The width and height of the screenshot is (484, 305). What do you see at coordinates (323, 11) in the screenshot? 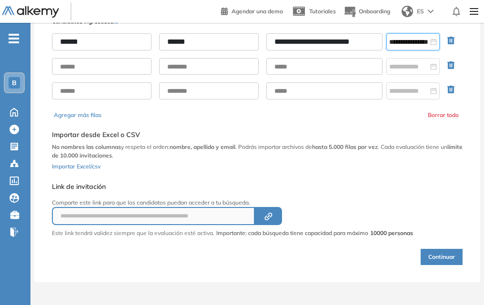
I see `span: Tutoriales` at bounding box center [323, 11].